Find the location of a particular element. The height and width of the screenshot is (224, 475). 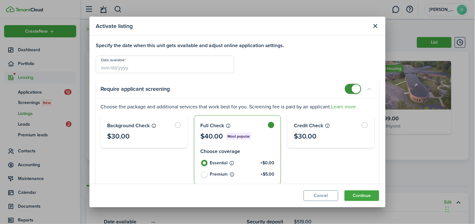

span: +$5.00 is located at coordinates (267, 175).